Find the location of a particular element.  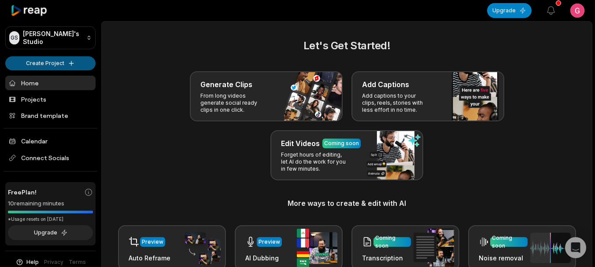

a: Terms is located at coordinates (77, 263).